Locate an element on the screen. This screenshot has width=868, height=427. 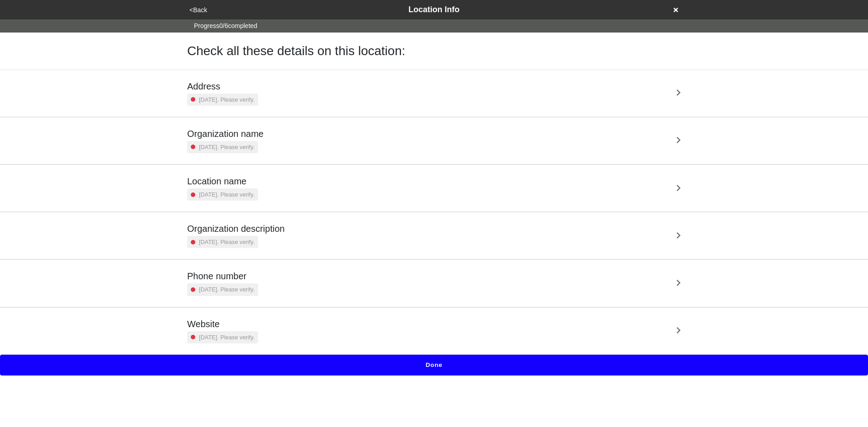
h5: Location name is located at coordinates (223, 181).